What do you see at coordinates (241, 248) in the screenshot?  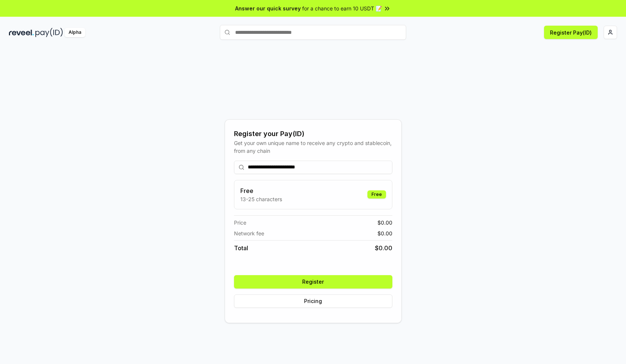 I see `span: Total` at bounding box center [241, 248].